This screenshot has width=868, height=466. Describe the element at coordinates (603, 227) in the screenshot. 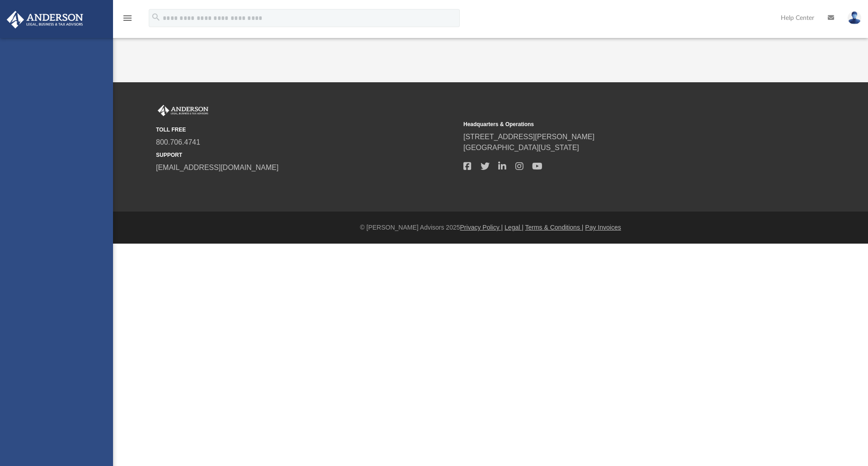

I see `a: Pay Invoices` at that location.